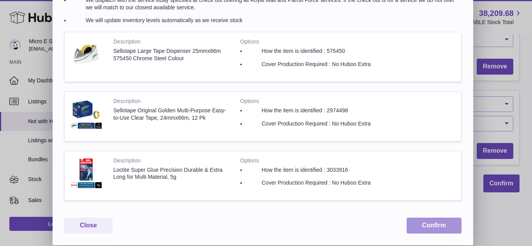 This screenshot has height=246, width=532. What do you see at coordinates (171, 176) in the screenshot?
I see `td: Loctite Super Glue Precision Durable & Extra Long for Multi Material, 5g` at bounding box center [171, 176].